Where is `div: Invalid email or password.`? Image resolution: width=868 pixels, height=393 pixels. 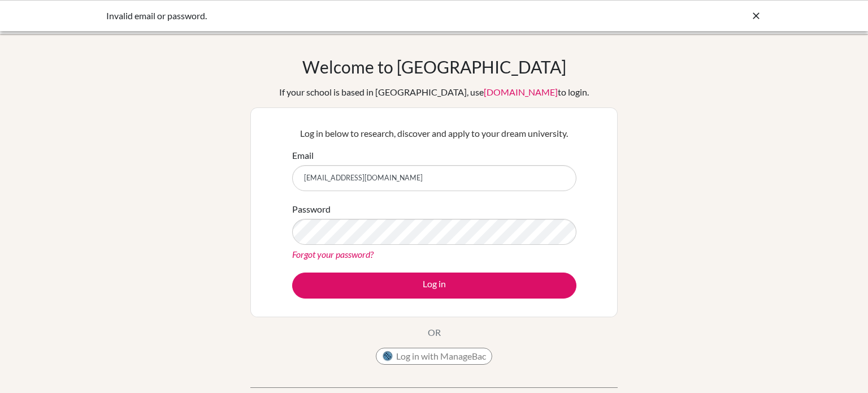 div: Invalid email or password. is located at coordinates (350, 16).